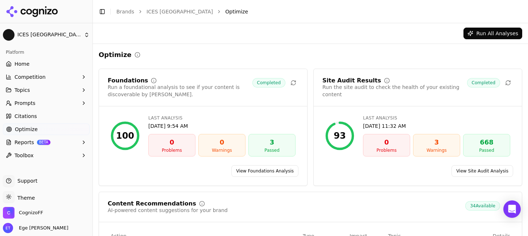  What do you see at coordinates (26, 116) in the screenshot?
I see `span: Citations` at bounding box center [26, 116].